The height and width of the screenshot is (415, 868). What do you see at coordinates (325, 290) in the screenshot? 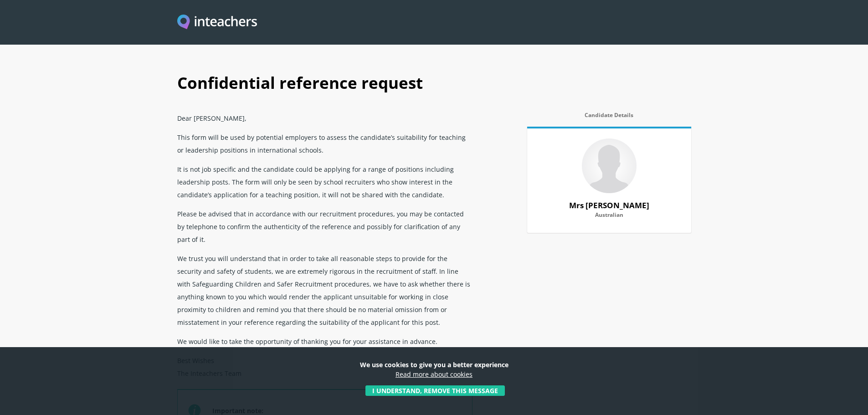
I see `p: We trust you will understand that in order to take all reasonable steps to provide for the securi...` at bounding box center [325, 290].